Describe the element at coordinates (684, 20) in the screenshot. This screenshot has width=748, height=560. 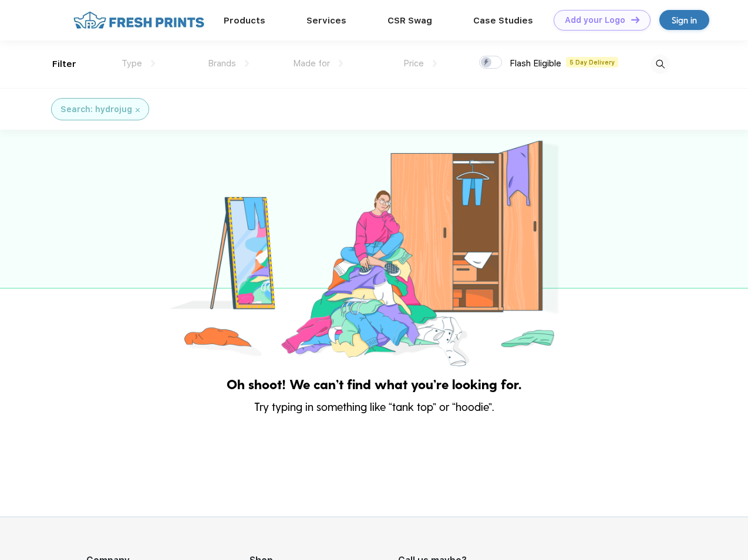
I see `div: Sign in` at that location.